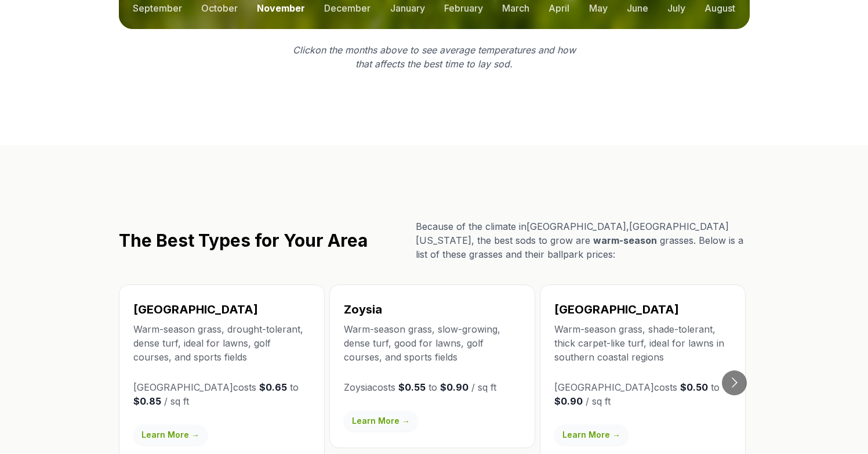 Image resolution: width=868 pixels, height=454 pixels. I want to click on h3: Zoysia, so click(432, 310).